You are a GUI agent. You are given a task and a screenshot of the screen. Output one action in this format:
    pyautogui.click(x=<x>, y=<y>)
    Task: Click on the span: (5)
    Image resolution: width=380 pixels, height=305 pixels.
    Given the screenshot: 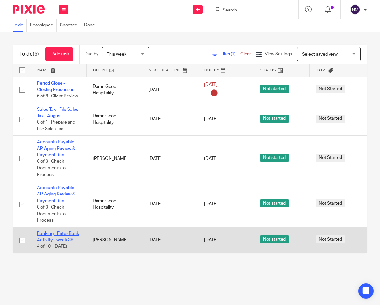 What is the action you would take?
    pyautogui.click(x=36, y=54)
    